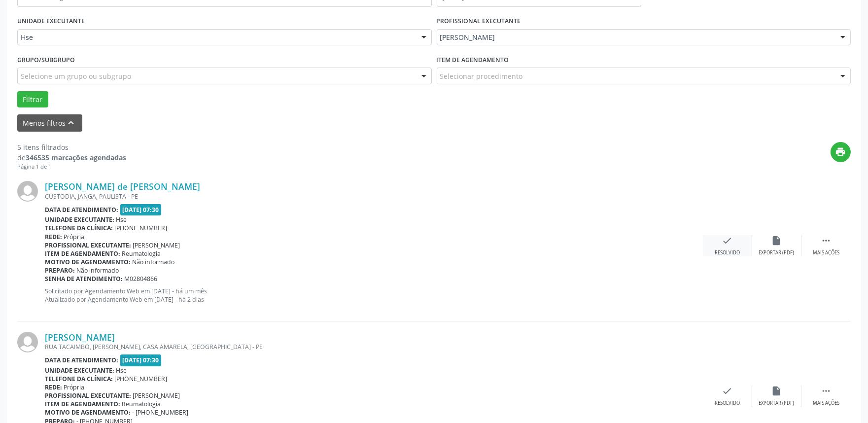 The image size is (868, 423). Describe the element at coordinates (32, 100) in the screenshot. I see `button: Filtrar` at that location.